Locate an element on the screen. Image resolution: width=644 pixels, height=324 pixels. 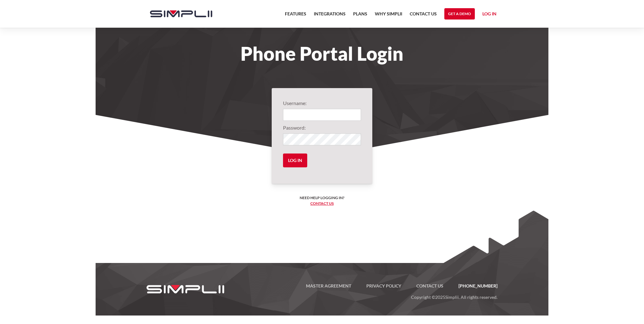
a: Plans is located at coordinates (360, 16).